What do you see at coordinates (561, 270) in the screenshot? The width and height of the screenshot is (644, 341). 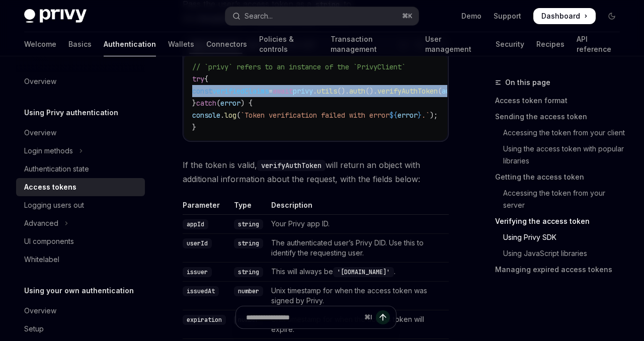 I see `a: Managing expired access tokens` at bounding box center [561, 270].